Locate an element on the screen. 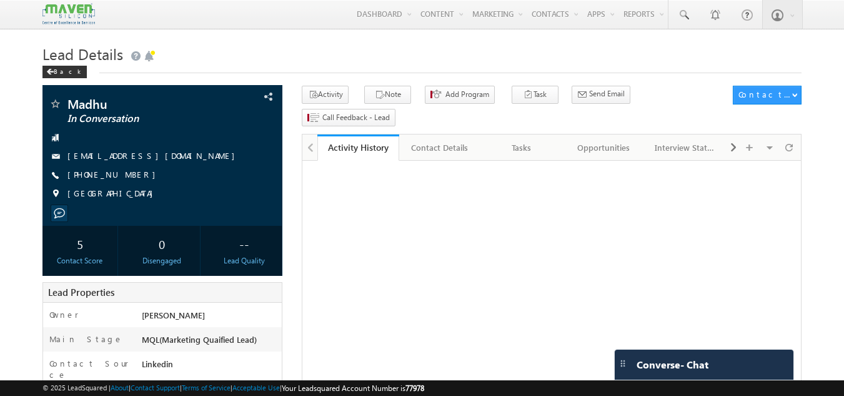 This screenshot has width=844, height=396. span: Converse - Chat is located at coordinates (673, 364).